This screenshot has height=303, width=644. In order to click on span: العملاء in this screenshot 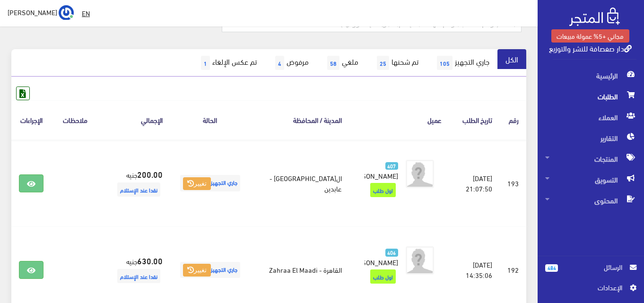, I will do `click(591, 117)`.